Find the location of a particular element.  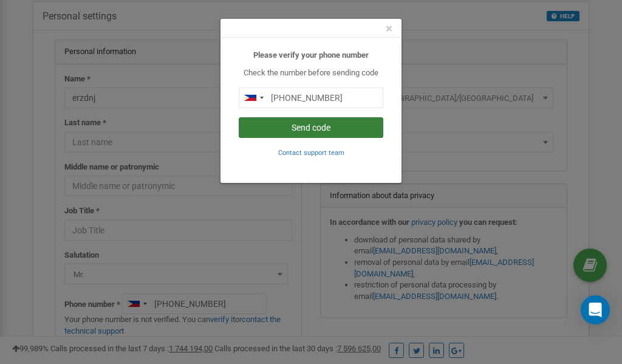

p: Check the number before sending code is located at coordinates (311, 73).